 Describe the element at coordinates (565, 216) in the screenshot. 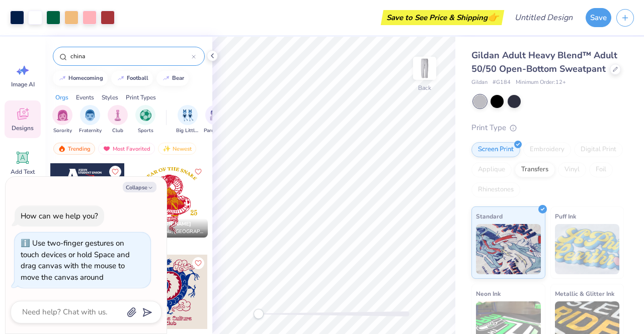

I see `span: Puff Ink` at that location.